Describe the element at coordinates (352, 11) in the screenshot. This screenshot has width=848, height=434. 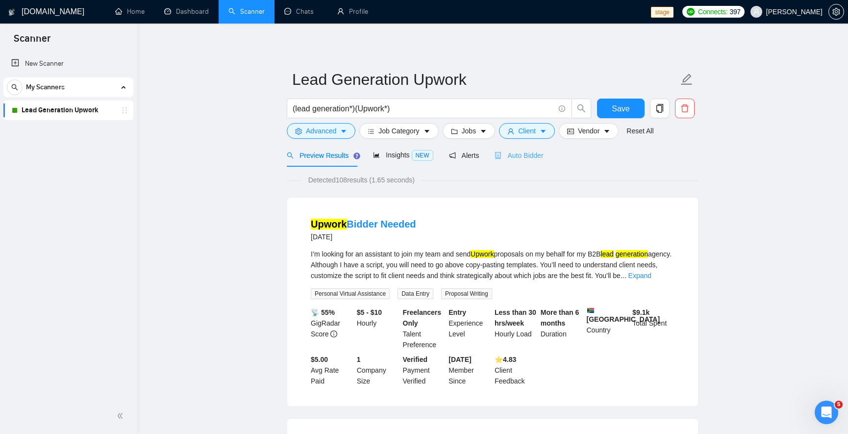
I see `a: userProfile` at that location.